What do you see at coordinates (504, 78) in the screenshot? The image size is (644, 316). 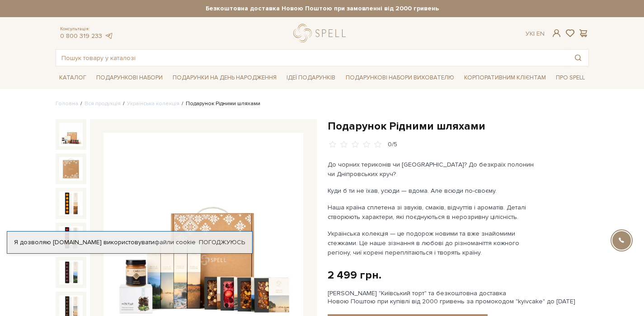 I see `a: Корпоративним клієнтам` at bounding box center [504, 78].